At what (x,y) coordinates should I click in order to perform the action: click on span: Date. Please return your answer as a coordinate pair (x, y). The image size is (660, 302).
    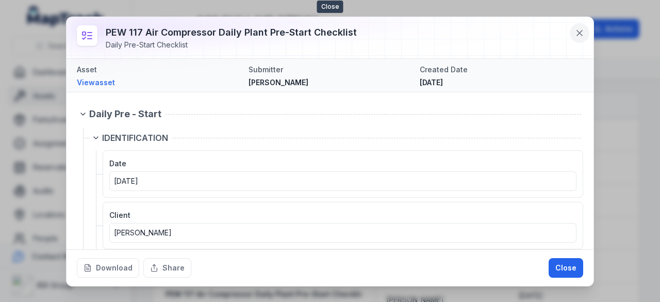
    Looking at the image, I should click on (118, 163).